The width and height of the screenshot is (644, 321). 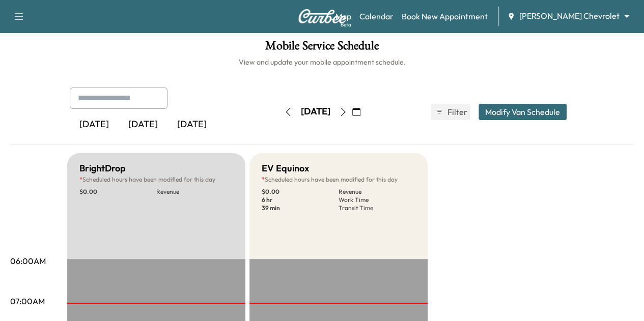 I want to click on img: Curbee Logo, so click(x=322, y=16).